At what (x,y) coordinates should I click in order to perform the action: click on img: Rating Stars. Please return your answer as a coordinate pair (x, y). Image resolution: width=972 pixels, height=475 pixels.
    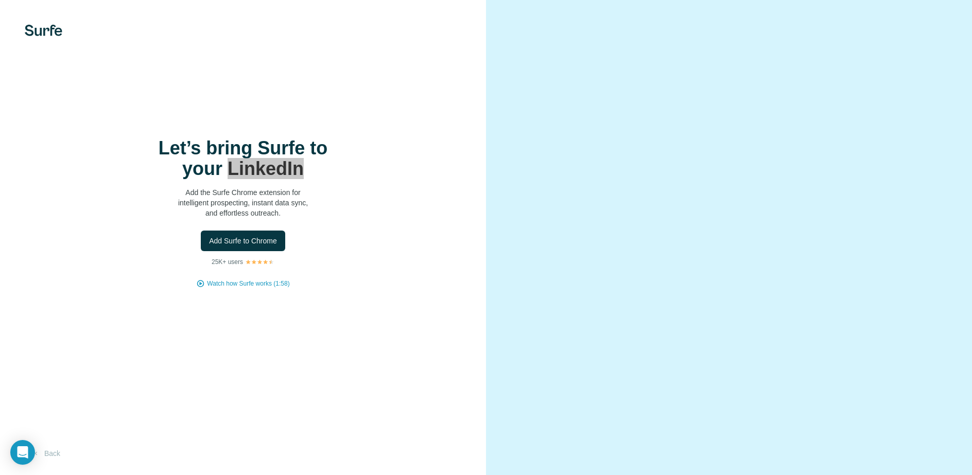
    Looking at the image, I should click on (260, 262).